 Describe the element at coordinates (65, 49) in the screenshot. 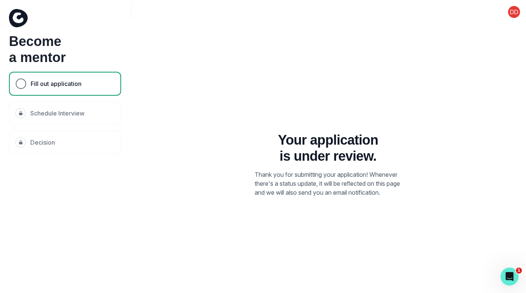

I see `h1: Become a mentor` at that location.